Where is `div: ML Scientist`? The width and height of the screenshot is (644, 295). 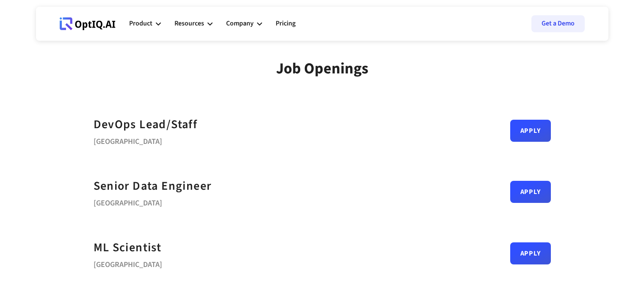 div: ML Scientist is located at coordinates (128, 247).